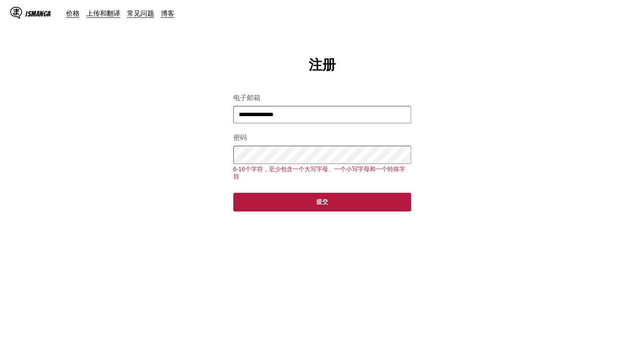  Describe the element at coordinates (103, 13) in the screenshot. I see `a: 上传和翻译` at that location.